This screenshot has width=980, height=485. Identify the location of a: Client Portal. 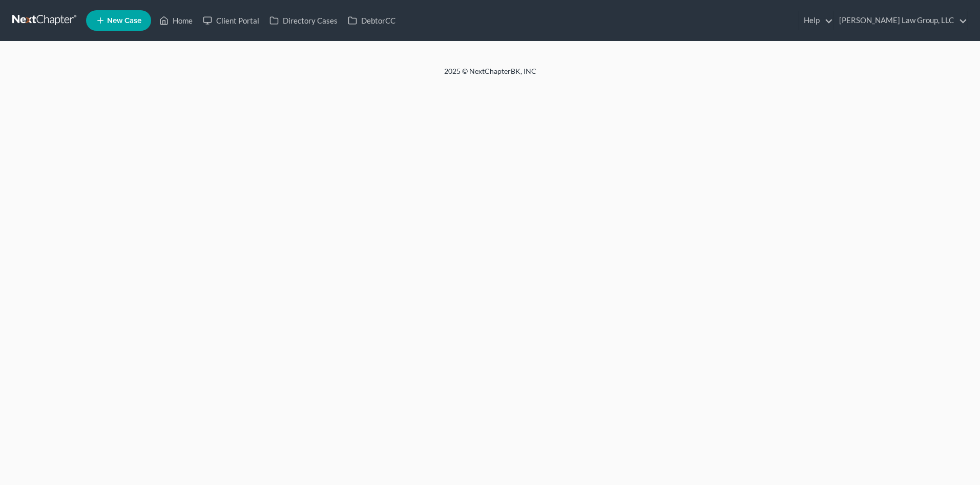
(231, 20).